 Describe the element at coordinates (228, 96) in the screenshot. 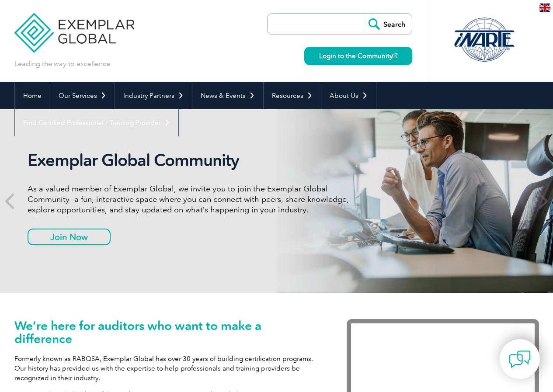

I see `a: News & Events` at that location.